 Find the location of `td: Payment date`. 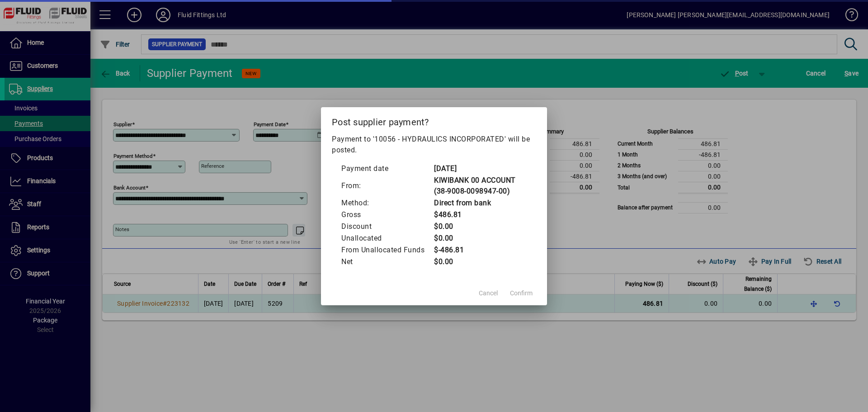

td: Payment date is located at coordinates (387, 169).